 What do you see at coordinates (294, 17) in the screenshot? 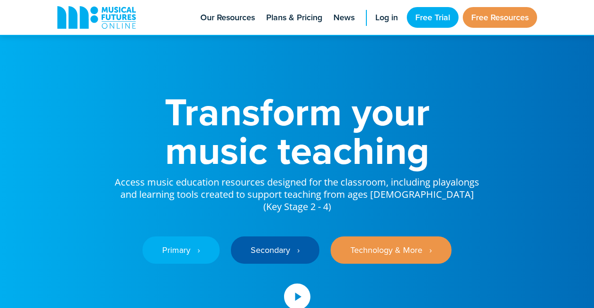
I see `span: Plans & Pricing` at bounding box center [294, 17].